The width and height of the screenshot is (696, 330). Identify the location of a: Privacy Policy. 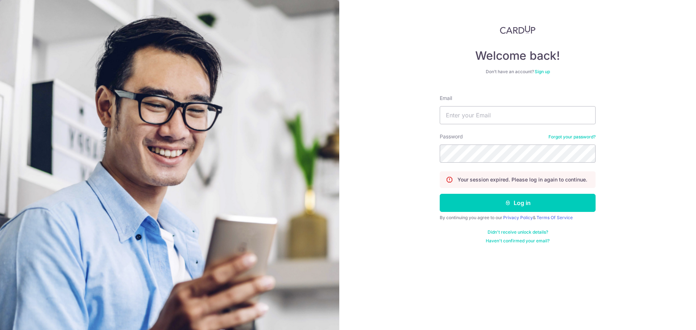
(518, 218).